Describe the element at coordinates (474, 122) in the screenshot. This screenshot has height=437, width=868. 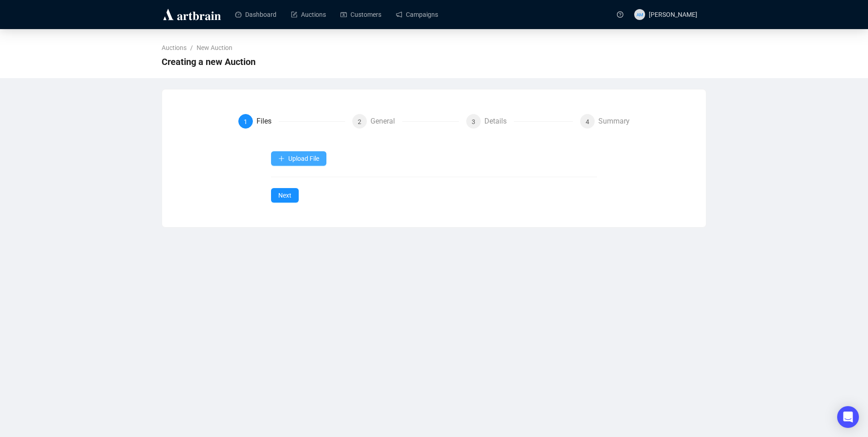
I see `span: 3` at that location.